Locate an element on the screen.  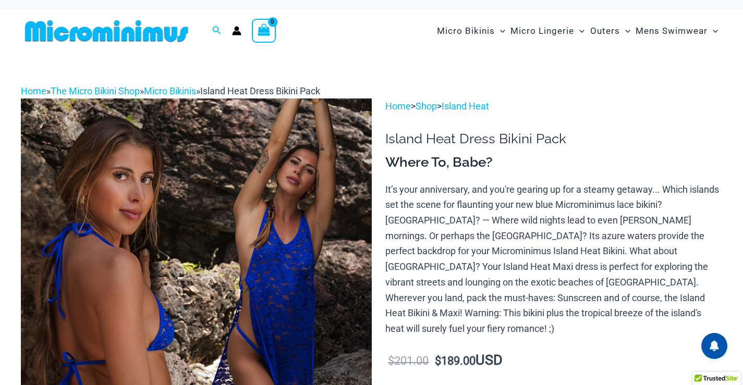
span: Micro Bikinis is located at coordinates (466, 31).